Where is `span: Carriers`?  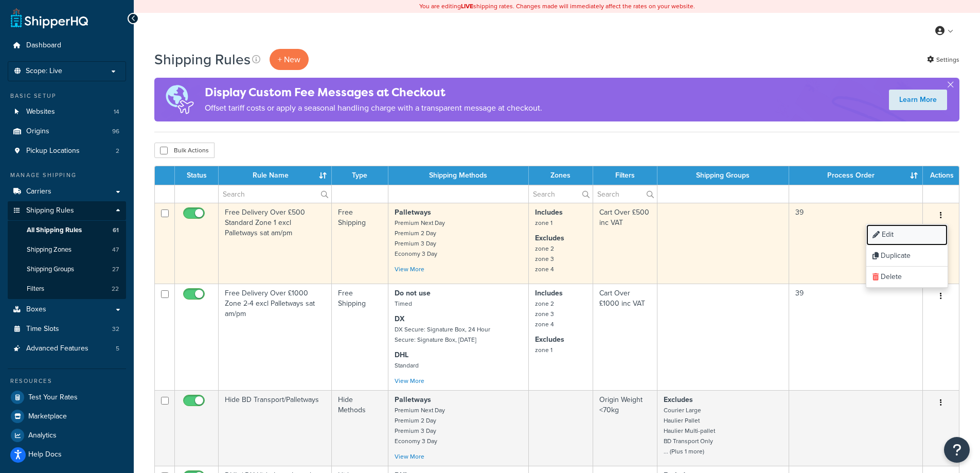 span: Carriers is located at coordinates (39, 192).